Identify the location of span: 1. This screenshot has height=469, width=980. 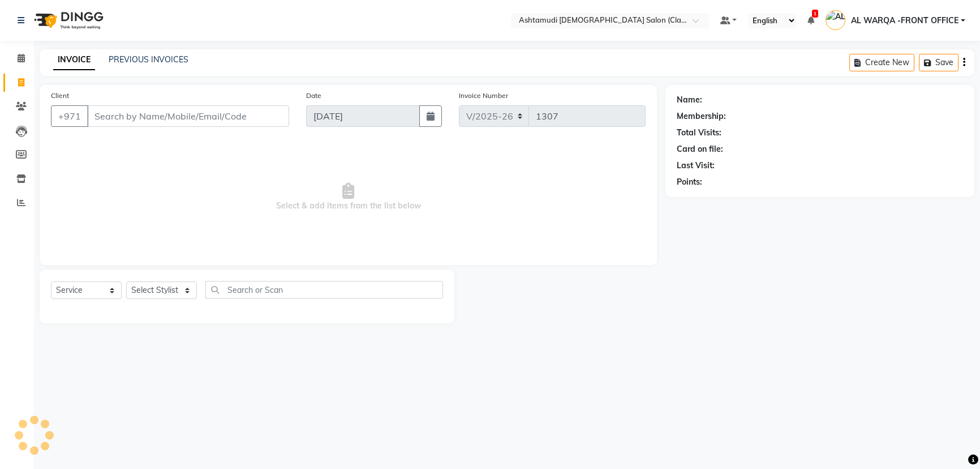
(815, 13).